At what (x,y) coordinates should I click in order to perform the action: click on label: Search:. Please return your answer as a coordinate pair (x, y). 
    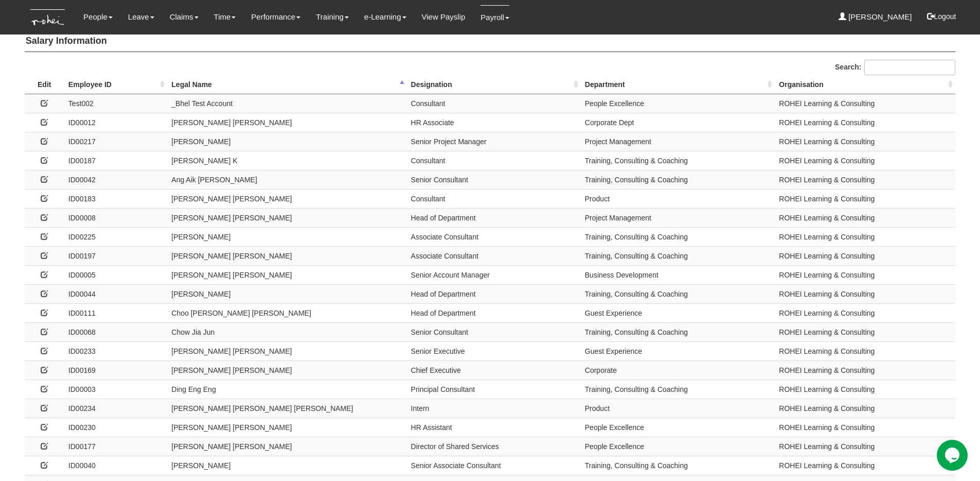
    Looking at the image, I should click on (895, 68).